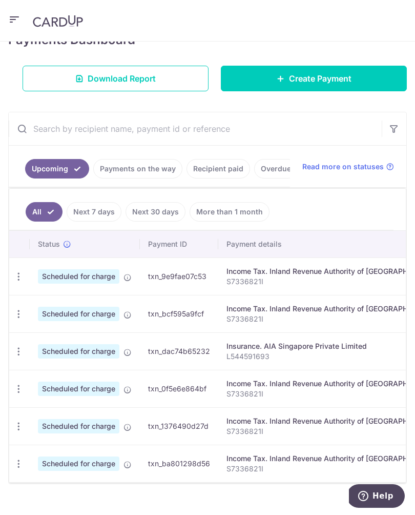 Image resolution: width=415 pixels, height=515 pixels. I want to click on td: txn_1376490d27d, so click(179, 425).